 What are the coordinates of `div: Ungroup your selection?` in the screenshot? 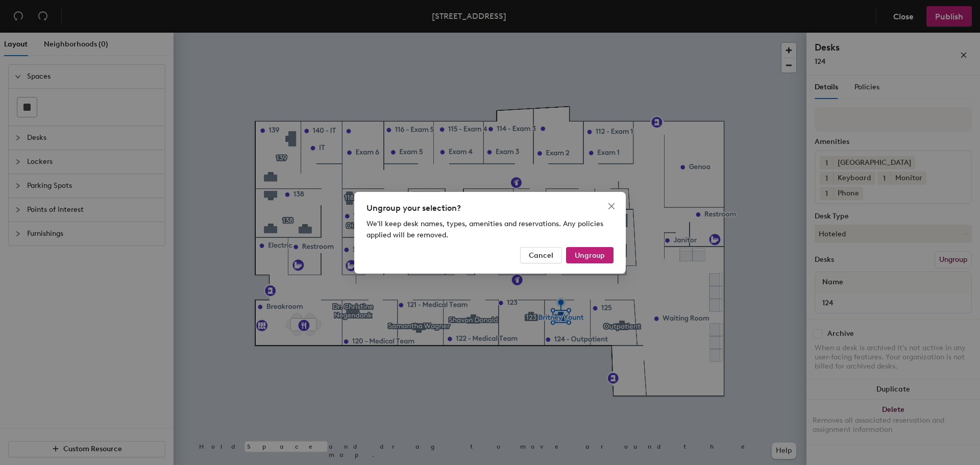 It's located at (490, 209).